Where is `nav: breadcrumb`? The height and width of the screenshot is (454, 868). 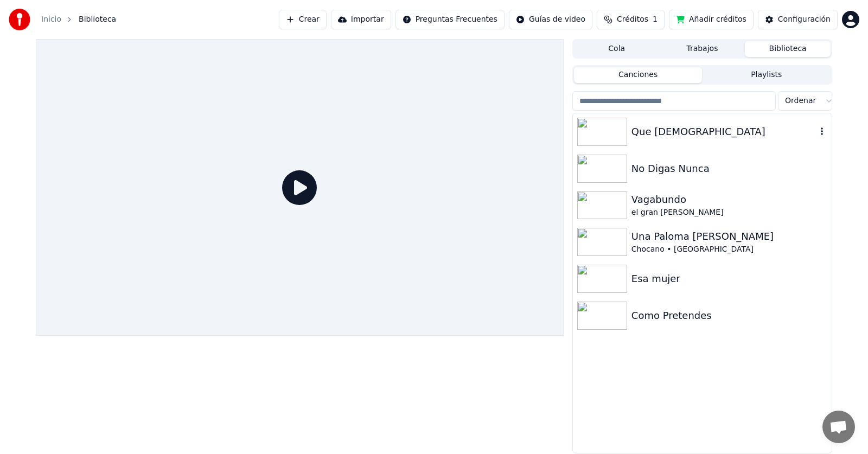 nav: breadcrumb is located at coordinates (79, 20).